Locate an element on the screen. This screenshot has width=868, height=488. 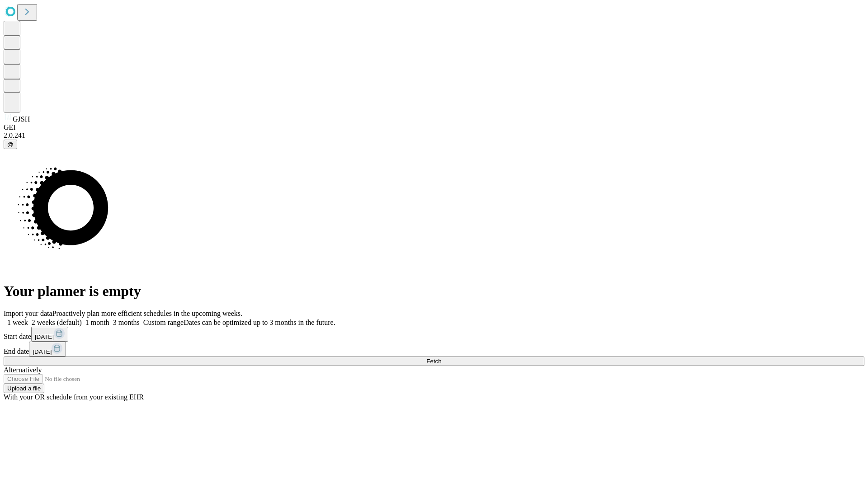
span: GJSH is located at coordinates (21, 119).